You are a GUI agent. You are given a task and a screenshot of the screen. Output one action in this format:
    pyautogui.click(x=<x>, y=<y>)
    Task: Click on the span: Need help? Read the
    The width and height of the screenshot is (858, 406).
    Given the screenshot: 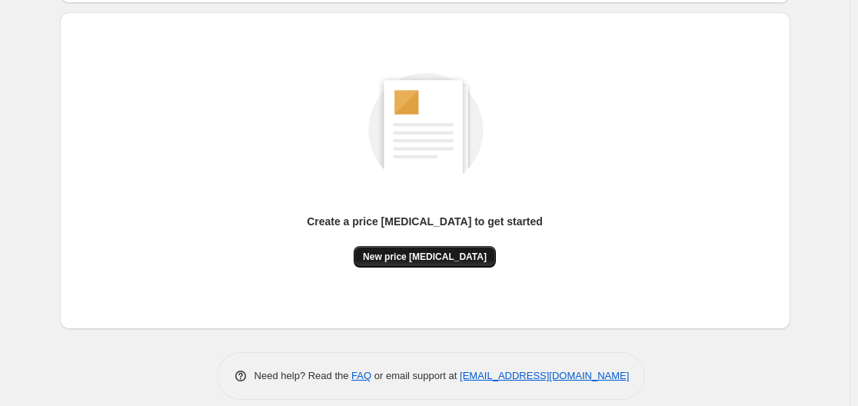 What is the action you would take?
    pyautogui.click(x=303, y=375)
    